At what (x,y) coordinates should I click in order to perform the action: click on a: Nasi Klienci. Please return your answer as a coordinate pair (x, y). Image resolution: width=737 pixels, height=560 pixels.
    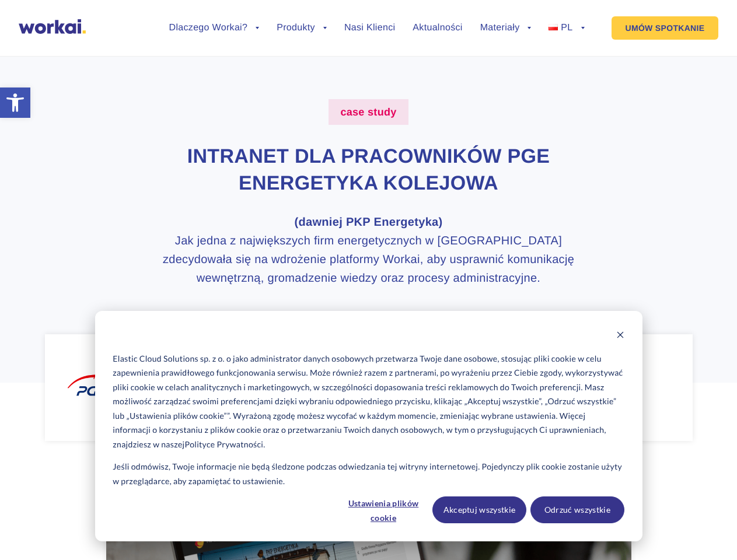
    Looking at the image, I should click on (369, 28).